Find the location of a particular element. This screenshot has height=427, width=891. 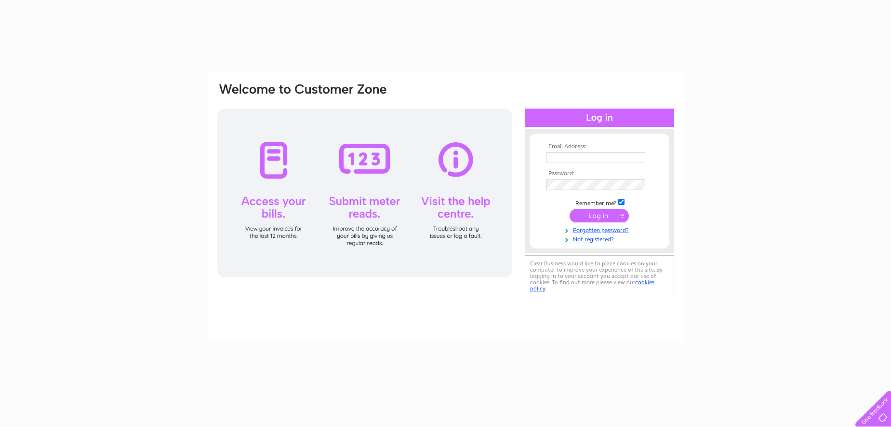

div: Clear Business would like to place cookies on your computer to improve your experience of the sit... is located at coordinates (600, 276).